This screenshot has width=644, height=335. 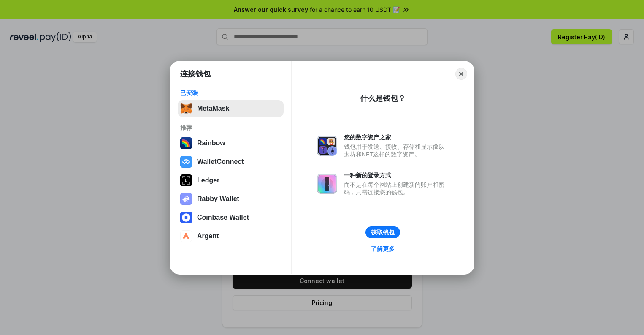 What do you see at coordinates (186, 180) in the screenshot?
I see `img: svg+xml,%3Csvg%20xmlns%3D%22http%3A%2F%2Fwww.w3.org%2F2000%2Fsvg%22%20width%3D%2228%22%20height%3...` at bounding box center [186, 180].